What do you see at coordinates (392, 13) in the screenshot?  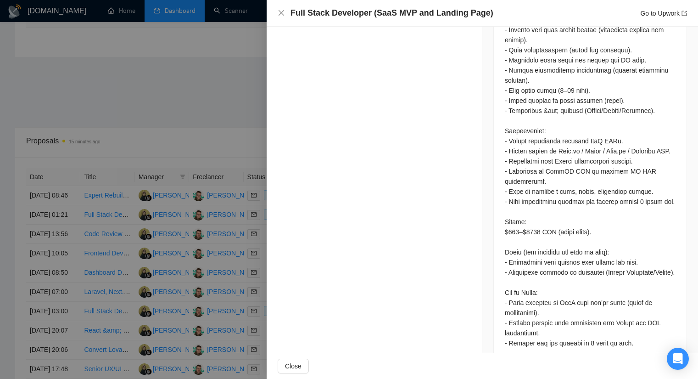 I see `h4: Full Stack Developer (SaaS MVP and Landing Page)` at bounding box center [392, 13].